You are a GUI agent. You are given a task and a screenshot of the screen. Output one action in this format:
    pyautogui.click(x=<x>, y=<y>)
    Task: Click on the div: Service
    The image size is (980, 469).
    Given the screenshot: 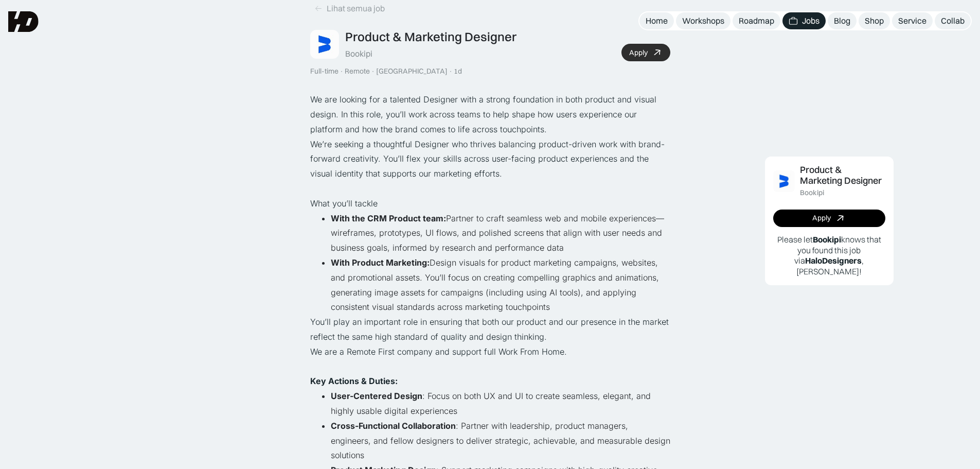 What is the action you would take?
    pyautogui.click(x=912, y=21)
    